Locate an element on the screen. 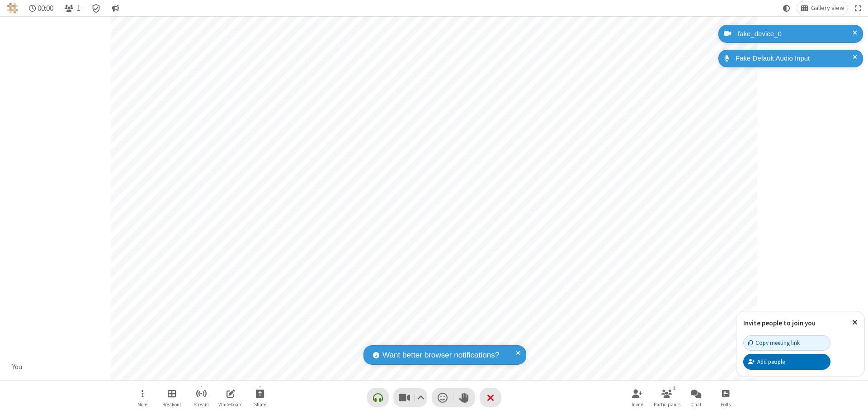 The image size is (868, 414). div: Copy meeting link is located at coordinates (774, 343).